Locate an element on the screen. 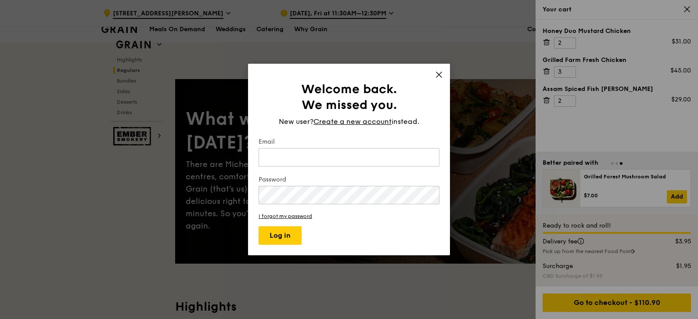 Image resolution: width=698 pixels, height=319 pixels. a: I forgot my password is located at coordinates (349, 216).